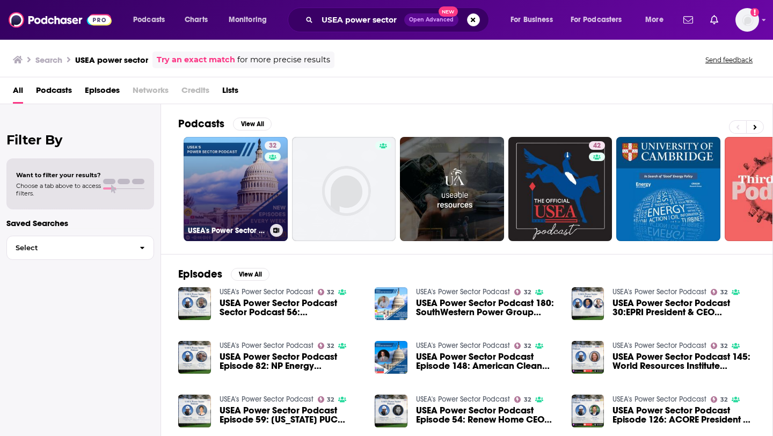  What do you see at coordinates (18, 92) in the screenshot?
I see `a: All` at bounding box center [18, 92].